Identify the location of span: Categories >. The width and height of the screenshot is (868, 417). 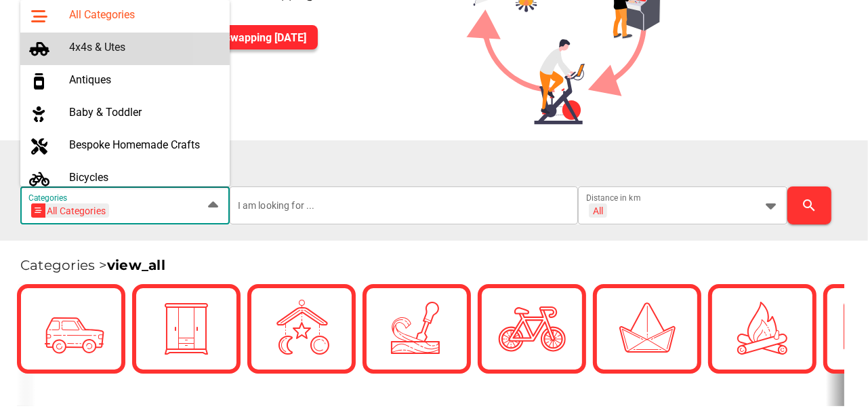
(93, 265).